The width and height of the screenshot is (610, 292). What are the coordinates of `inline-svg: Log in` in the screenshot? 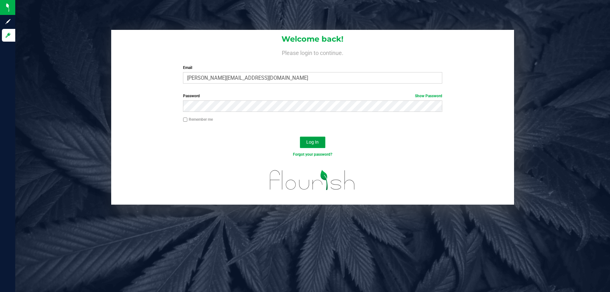 It's located at (8, 35).